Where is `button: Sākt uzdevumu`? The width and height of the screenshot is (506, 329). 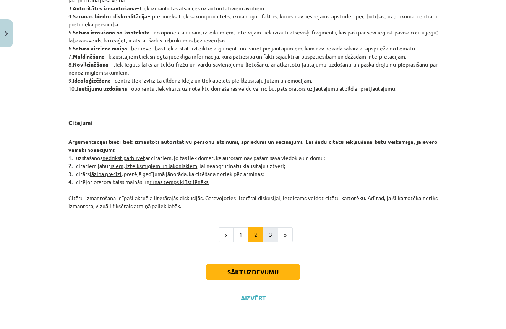 button: Sākt uzdevumu is located at coordinates (253, 272).